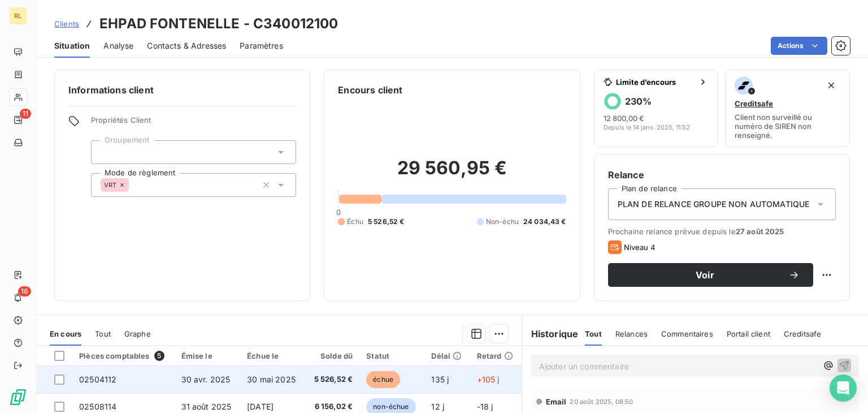 The width and height of the screenshot is (868, 413). What do you see at coordinates (714, 204) in the screenshot?
I see `span: PLAN DE RELANCE GROUPE NON AUTOMATIQUE` at bounding box center [714, 204].